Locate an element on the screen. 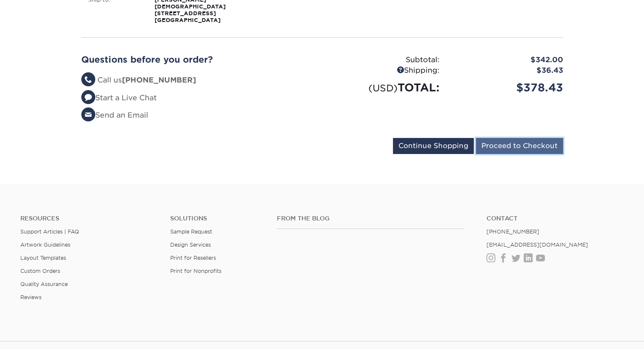 The height and width of the screenshot is (349, 644). a: Design Services is located at coordinates (191, 245).